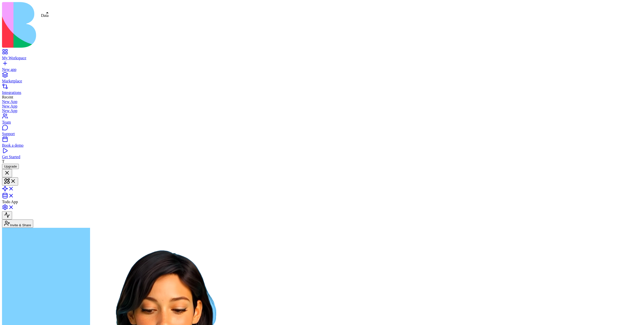 This screenshot has height=325, width=644. Describe the element at coordinates (322, 157) in the screenshot. I see `div: Get Started` at that location.